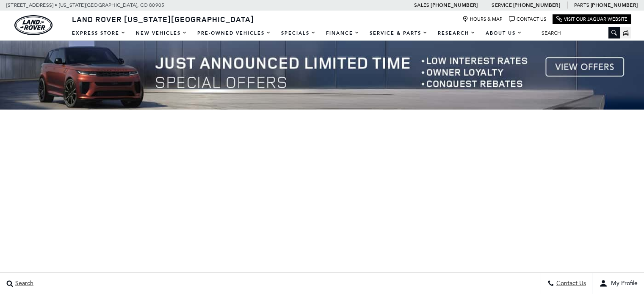 The width and height of the screenshot is (644, 294). I want to click on a: About Us, so click(504, 33).